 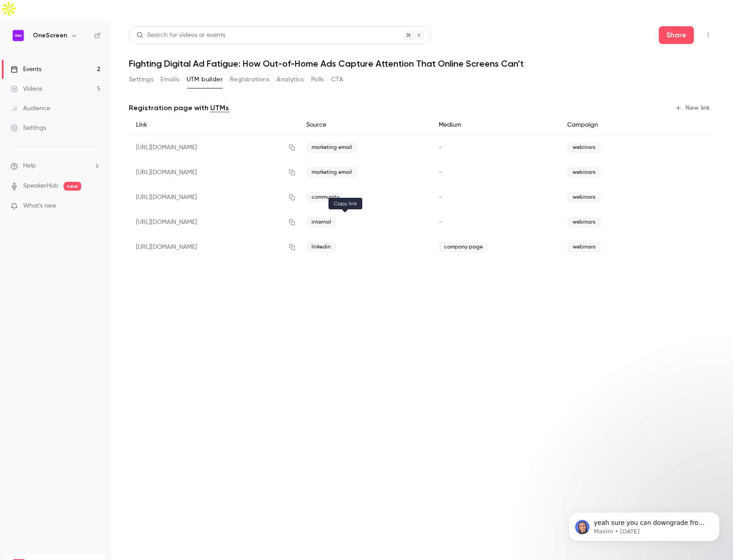 What do you see at coordinates (290, 80) in the screenshot?
I see `button: Analytics` at bounding box center [290, 80].